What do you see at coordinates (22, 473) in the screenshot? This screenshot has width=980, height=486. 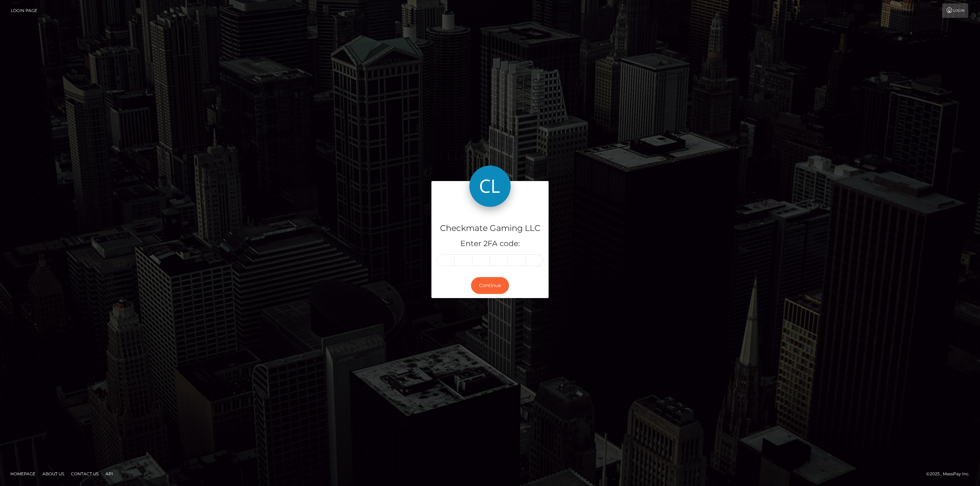 I see `a: Homepage` at bounding box center [22, 473].